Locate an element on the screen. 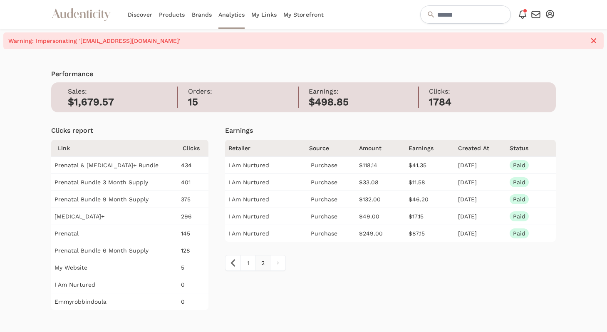  td: 434 is located at coordinates (194, 165).